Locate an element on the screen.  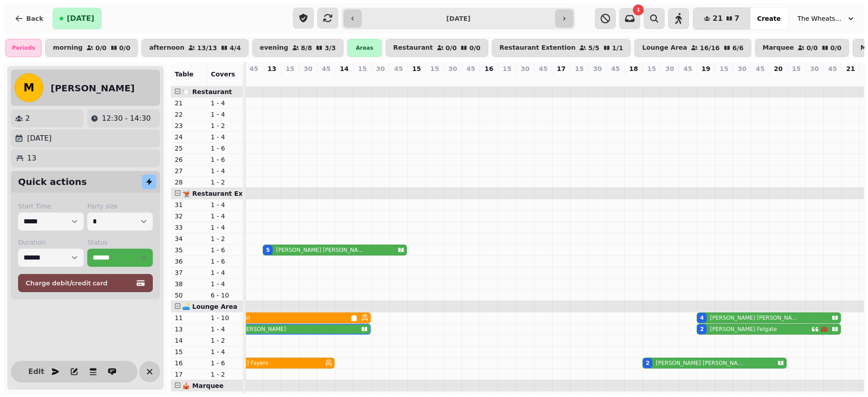
button: Restaurant0/00/0 is located at coordinates (437, 48).